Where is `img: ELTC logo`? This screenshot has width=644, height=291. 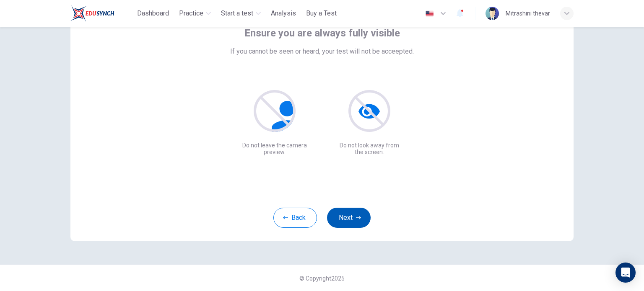 img: ELTC logo is located at coordinates (93, 13).